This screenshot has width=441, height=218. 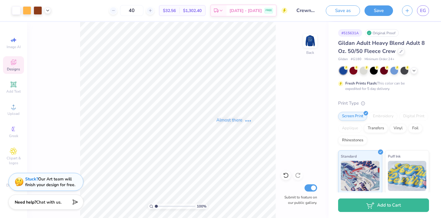 What do you see at coordinates (169, 11) in the screenshot?
I see `span: $32.56` at bounding box center [169, 11].